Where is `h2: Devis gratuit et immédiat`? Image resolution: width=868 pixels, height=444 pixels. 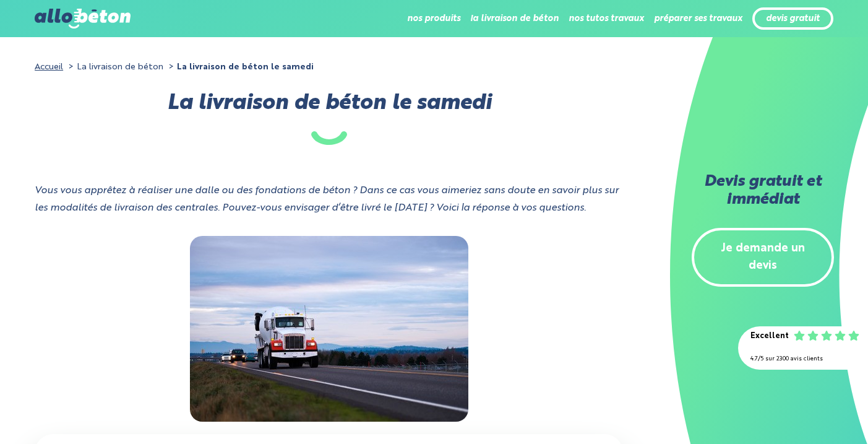 h2: Devis gratuit et immédiat is located at coordinates (763, 191).